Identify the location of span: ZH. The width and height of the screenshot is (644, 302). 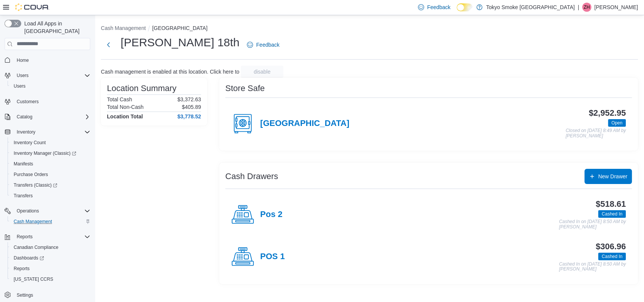
(586, 7).